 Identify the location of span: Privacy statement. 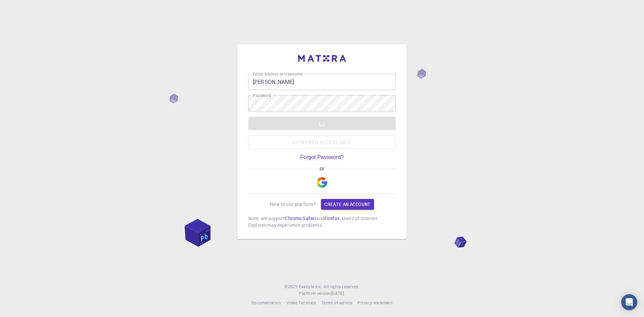
(375, 303).